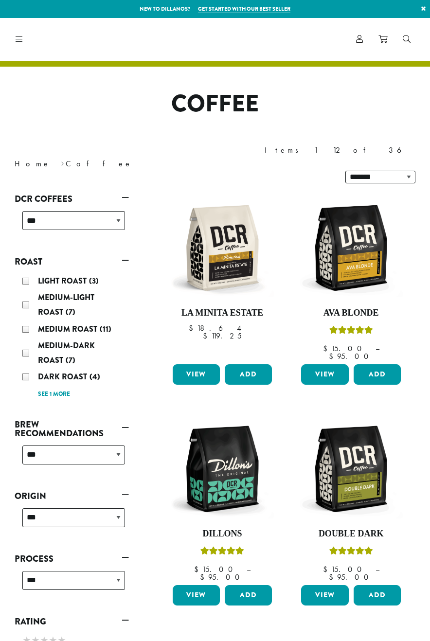 The image size is (430, 641). What do you see at coordinates (351, 278) in the screenshot?
I see `a: Ava BlondeRated 5.00 out of 5` at bounding box center [351, 278].